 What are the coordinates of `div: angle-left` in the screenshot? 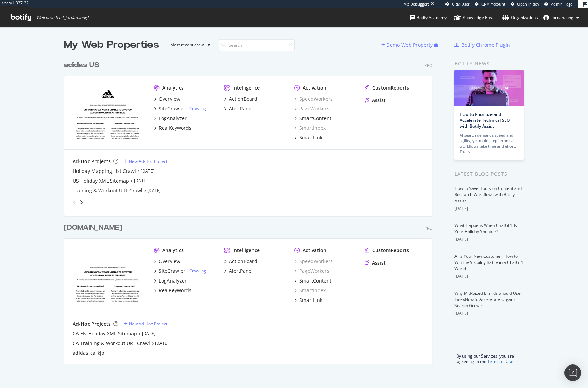 It's located at (74, 202).